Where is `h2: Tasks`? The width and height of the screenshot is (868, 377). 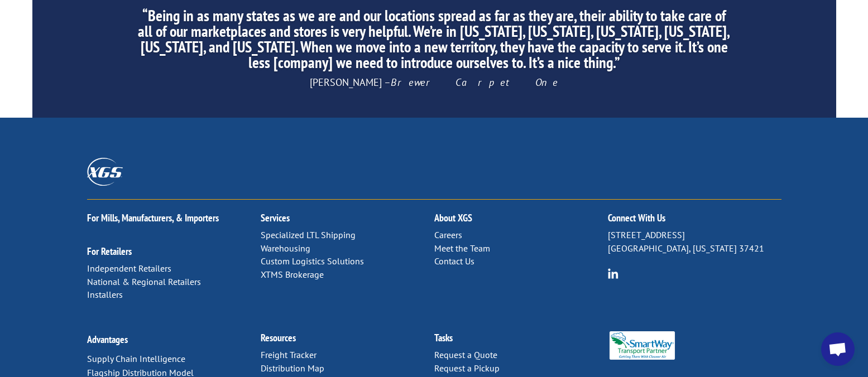 h2: Tasks is located at coordinates (521, 341).